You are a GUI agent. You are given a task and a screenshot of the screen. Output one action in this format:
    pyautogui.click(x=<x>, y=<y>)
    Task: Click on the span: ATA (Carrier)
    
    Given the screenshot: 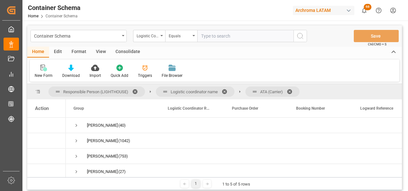 What is the action you would take?
    pyautogui.click(x=272, y=91)
    